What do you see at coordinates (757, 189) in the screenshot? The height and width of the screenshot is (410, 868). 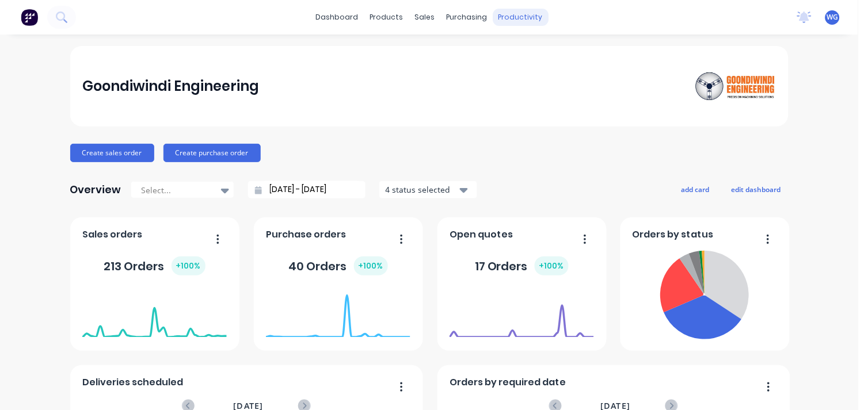 I see `button: edit dashboard` at bounding box center [757, 189].